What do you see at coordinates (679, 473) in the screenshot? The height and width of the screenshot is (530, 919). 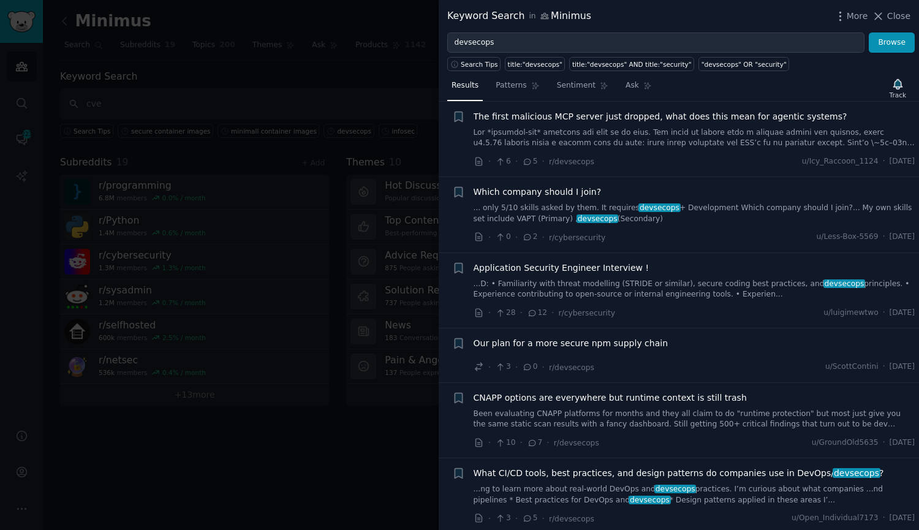 I see `a: What CI/CD tools, best practices, and design patterns do companies use in DevOps/devsecops?` at bounding box center [679, 473].